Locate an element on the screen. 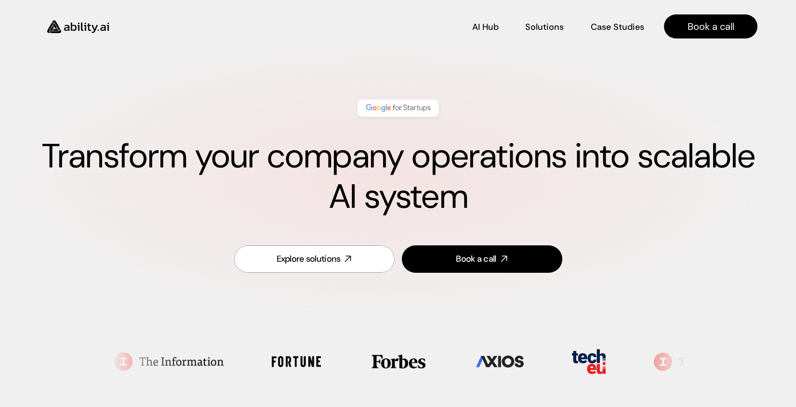 The height and width of the screenshot is (407, 796). h1: Transform your company operations into scalable AI system is located at coordinates (398, 177).